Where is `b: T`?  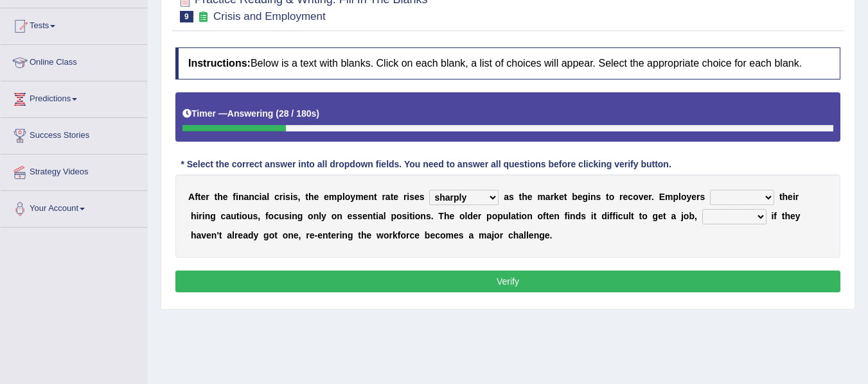
b: T is located at coordinates (441, 217).